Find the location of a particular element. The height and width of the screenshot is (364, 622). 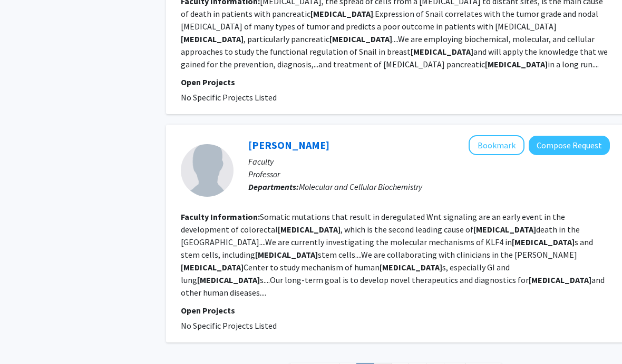

button: Add Chunming Liu to Bookmarks is located at coordinates (496, 145).